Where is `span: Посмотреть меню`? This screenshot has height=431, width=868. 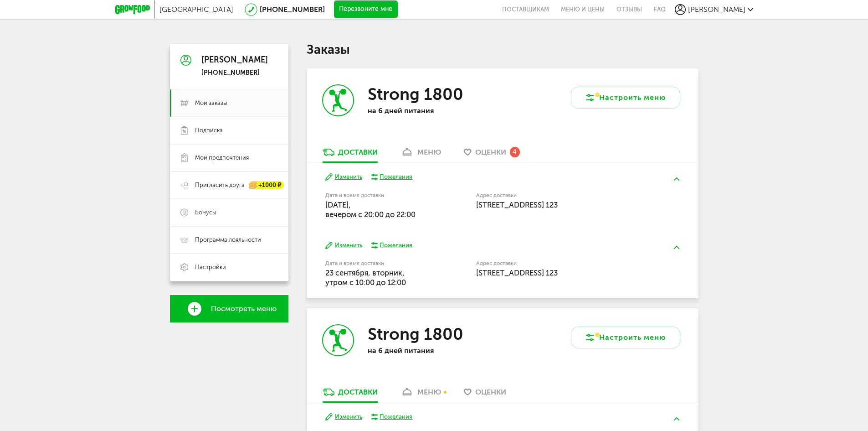 span: Посмотреть меню is located at coordinates (244, 309).